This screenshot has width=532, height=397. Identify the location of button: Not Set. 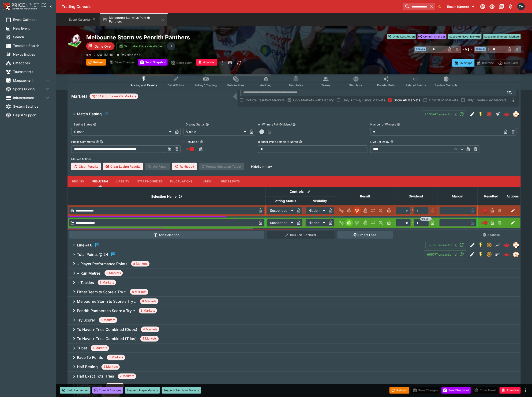
(341, 223).